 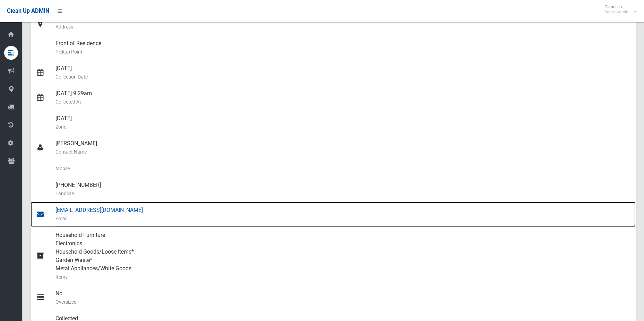 What do you see at coordinates (342, 102) in the screenshot?
I see `small: Collected At` at bounding box center [342, 102].